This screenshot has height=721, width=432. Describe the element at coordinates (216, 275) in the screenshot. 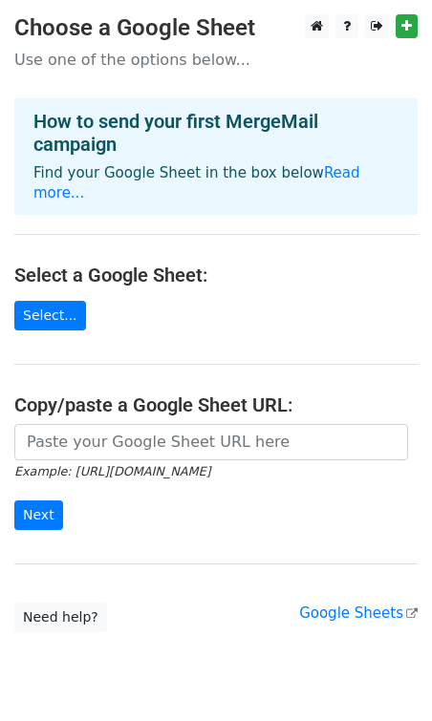

I see `h4: Select a Google Sheet:` at that location.